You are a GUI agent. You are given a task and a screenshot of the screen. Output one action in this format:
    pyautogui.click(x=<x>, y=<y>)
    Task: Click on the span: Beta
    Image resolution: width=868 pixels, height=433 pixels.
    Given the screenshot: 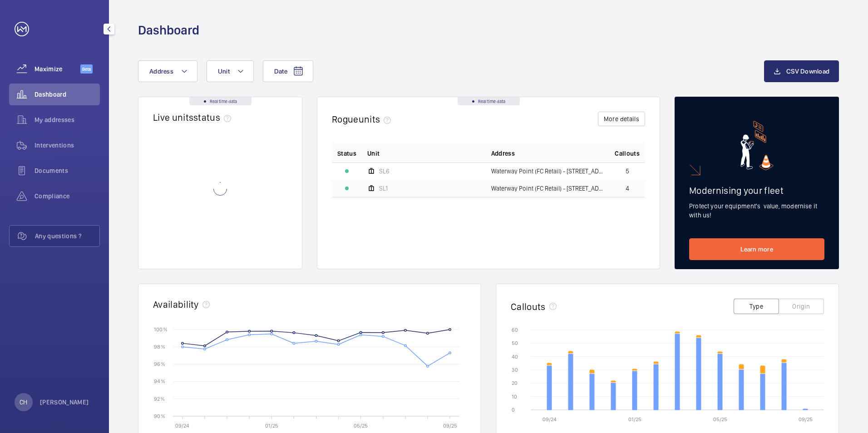 What is the action you would take?
    pyautogui.click(x=86, y=69)
    